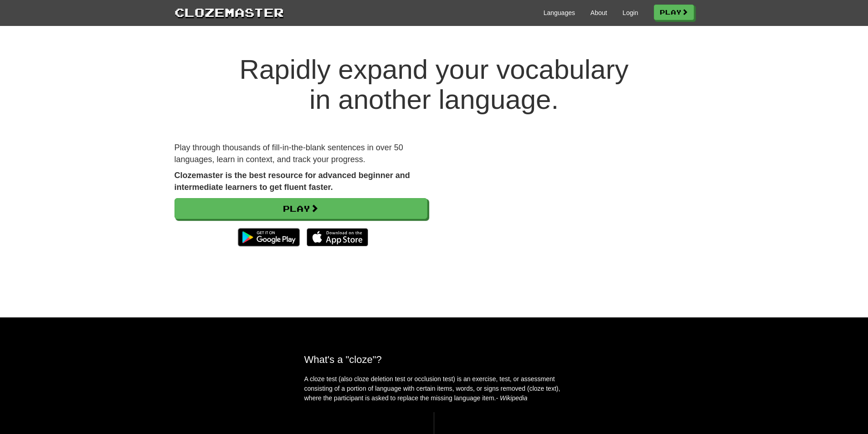 The width and height of the screenshot is (868, 434). What do you see at coordinates (300, 153) in the screenshot?
I see `p: Play through thousands of fill-in-the-blank sentences in over 50 languages, learn in context, and...` at bounding box center [300, 153].